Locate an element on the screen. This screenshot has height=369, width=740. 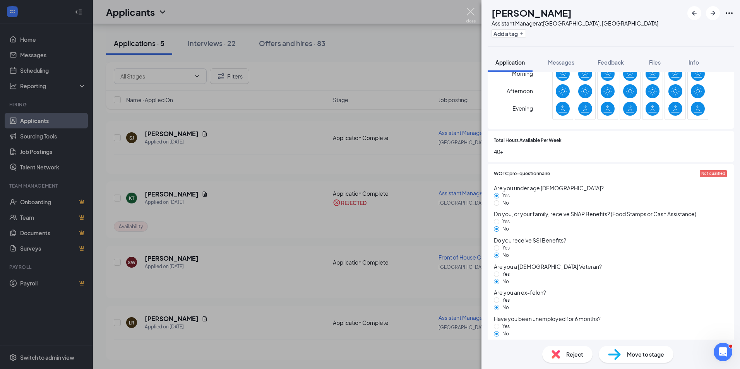
span: Application is located at coordinates (510, 62).